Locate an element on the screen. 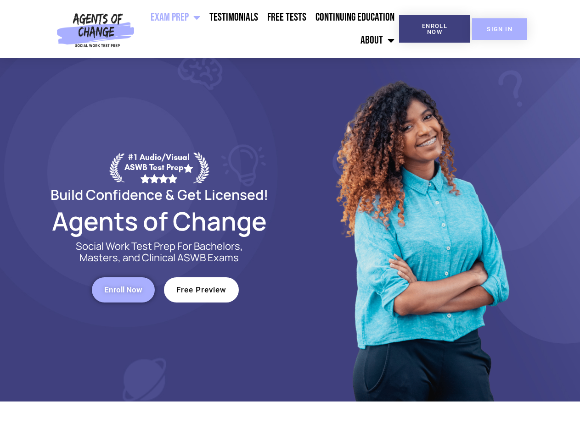  nav: Menu is located at coordinates (268, 29).